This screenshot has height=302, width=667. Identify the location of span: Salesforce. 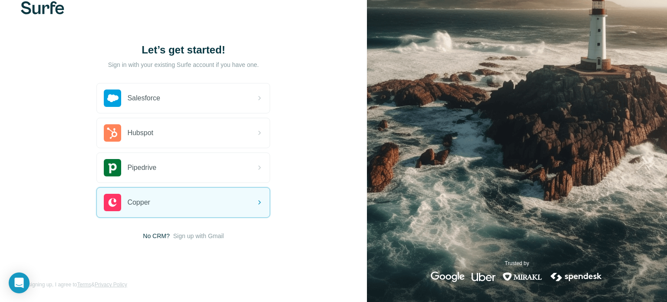
(144, 98).